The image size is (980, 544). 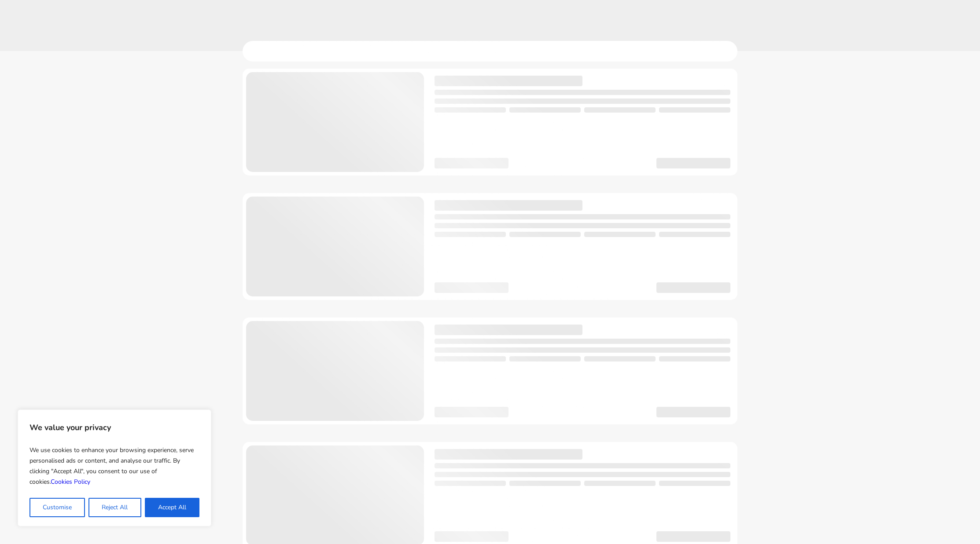 What do you see at coordinates (57, 507) in the screenshot?
I see `button: Customise` at bounding box center [57, 507].